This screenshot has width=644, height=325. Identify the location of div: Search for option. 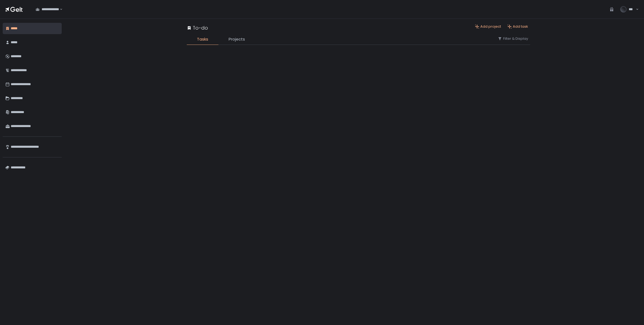
(47, 9).